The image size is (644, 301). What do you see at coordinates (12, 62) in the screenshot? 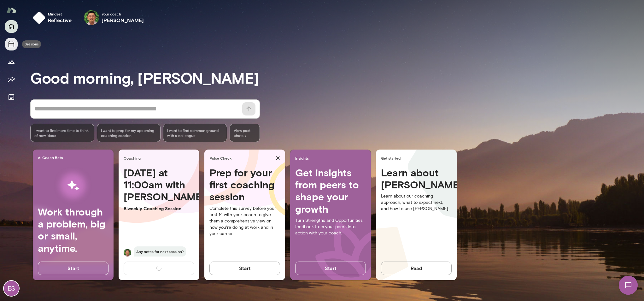
I see `button: Growth Plan` at bounding box center [12, 62].